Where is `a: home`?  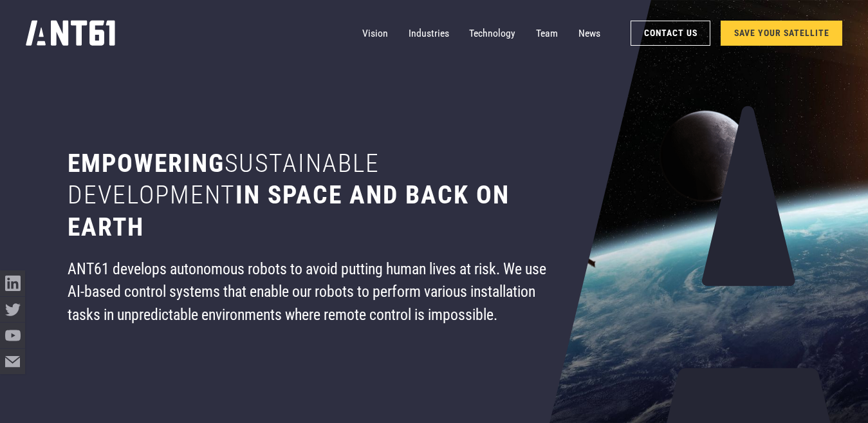
a: home is located at coordinates (71, 32).